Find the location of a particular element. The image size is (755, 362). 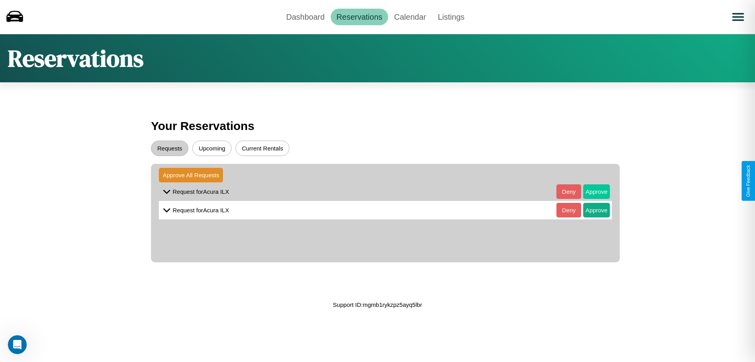

a: Dashboard is located at coordinates (306, 17).